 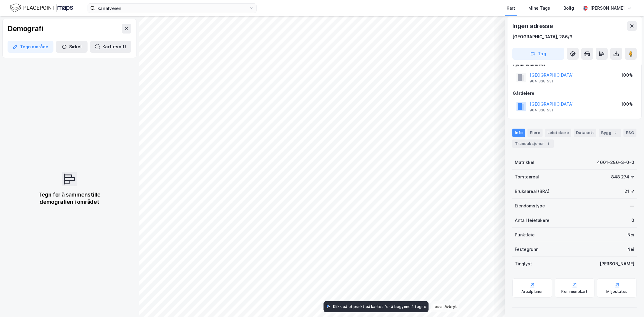 What do you see at coordinates (548, 143) in the screenshot?
I see `div: 1` at bounding box center [548, 143].